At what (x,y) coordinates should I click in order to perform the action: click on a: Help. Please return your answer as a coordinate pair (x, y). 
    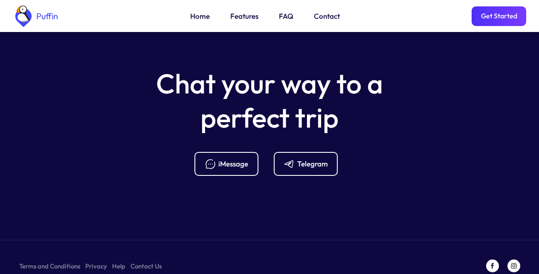
    Looking at the image, I should click on (119, 266).